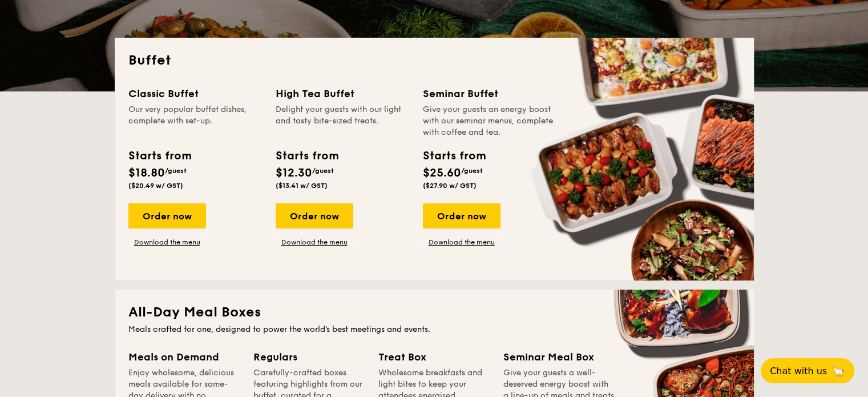 This screenshot has height=397, width=868. What do you see at coordinates (342, 94) in the screenshot?
I see `div: High Tea Buffet` at bounding box center [342, 94].